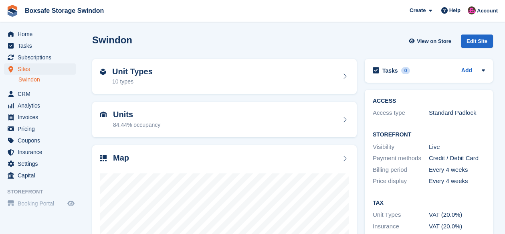  I want to click on div: Billing period, so click(401, 170).